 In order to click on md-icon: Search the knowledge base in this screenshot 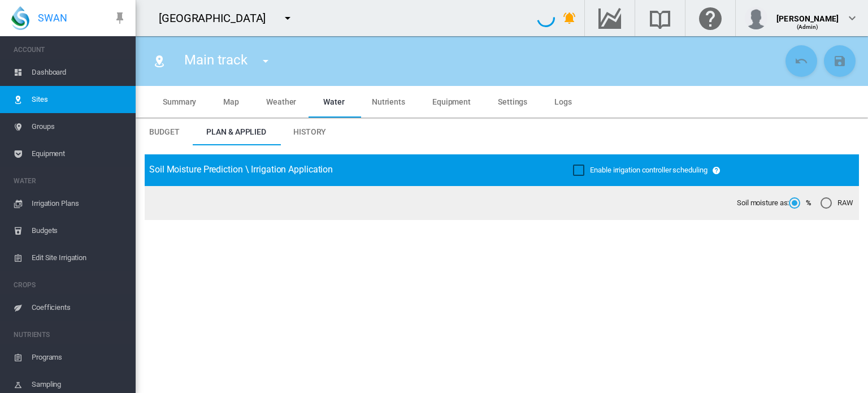, I will do `click(660, 18)`.